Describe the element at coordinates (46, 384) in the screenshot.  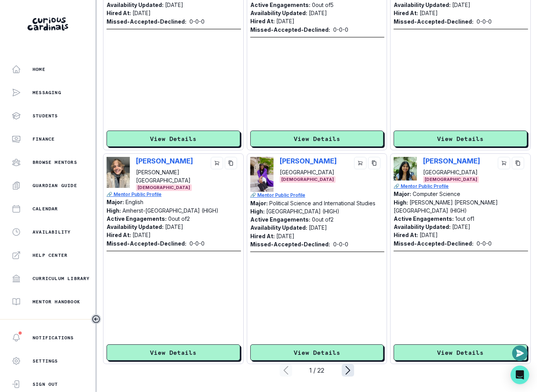
I see `p: Sign Out` at that location.